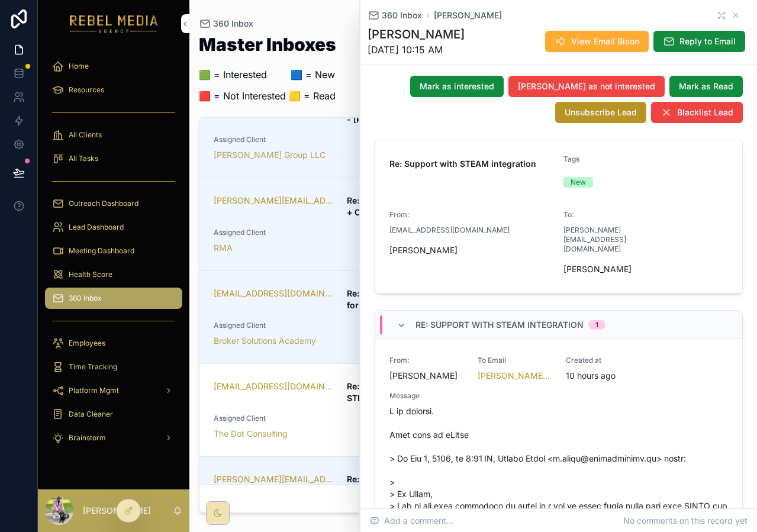  I want to click on span: Time Tracking, so click(93, 367).